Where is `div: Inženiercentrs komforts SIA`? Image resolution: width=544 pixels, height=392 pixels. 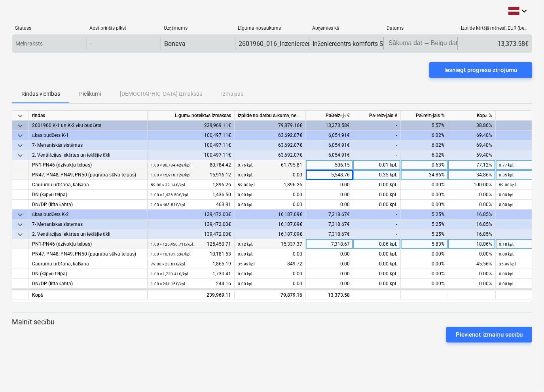 div: Inženiercentrs komforts SIA is located at coordinates (351, 43).